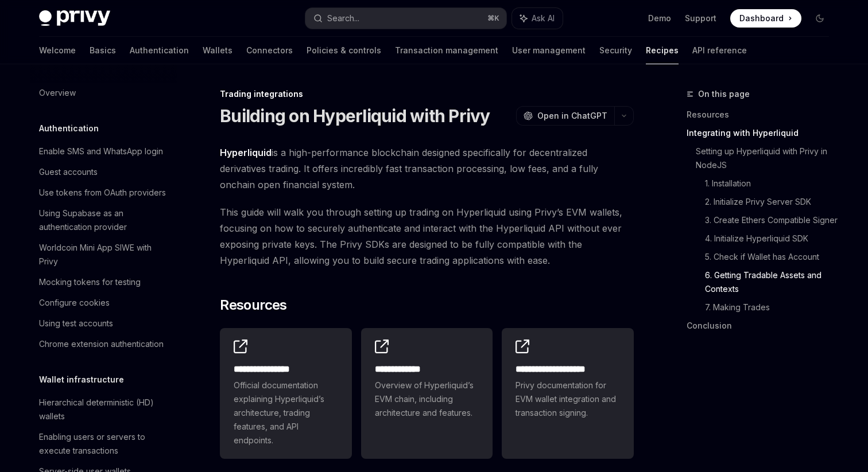 The height and width of the screenshot is (472, 868). What do you see at coordinates (103, 50) in the screenshot?
I see `a: Basics` at bounding box center [103, 50].